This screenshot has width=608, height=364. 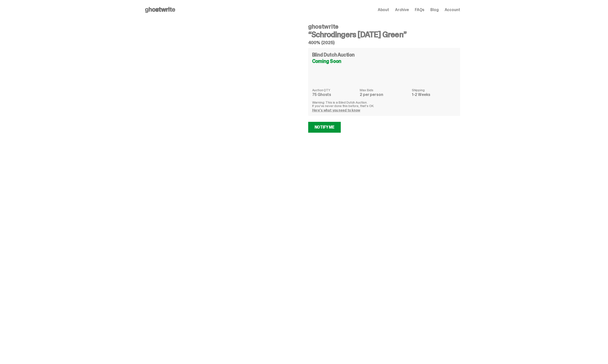 I want to click on div: Coming Soon, so click(x=384, y=61).